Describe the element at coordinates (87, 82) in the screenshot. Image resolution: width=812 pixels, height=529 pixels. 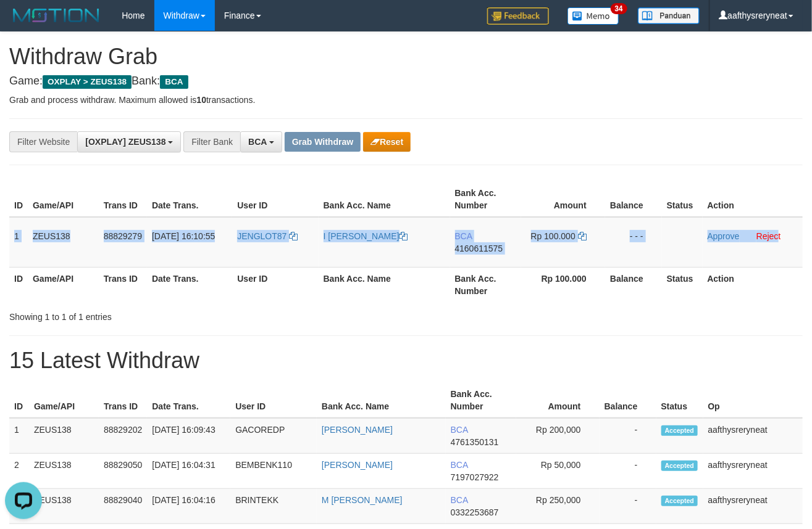
I see `span: OXPLAY > ZEUS138` at that location.